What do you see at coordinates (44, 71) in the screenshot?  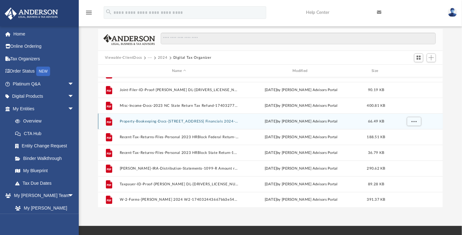 I see `a: Order StatusNEW` at bounding box center [44, 71].